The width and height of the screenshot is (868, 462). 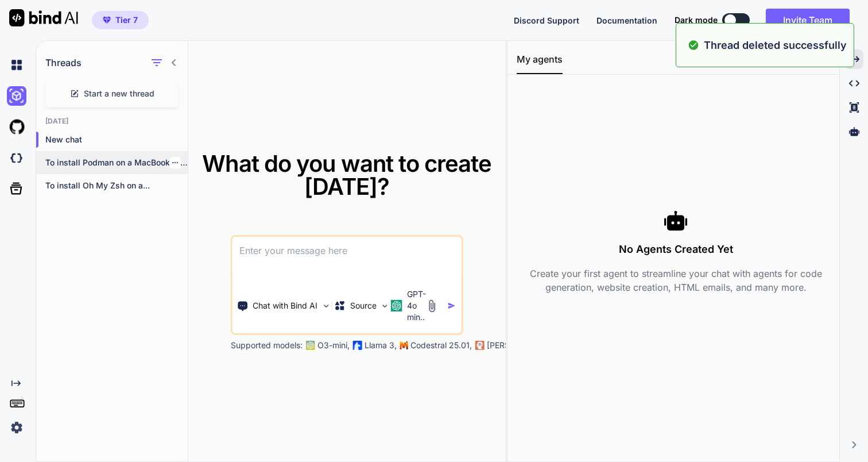 What do you see at coordinates (117, 140) in the screenshot?
I see `p: New chat` at bounding box center [117, 140].